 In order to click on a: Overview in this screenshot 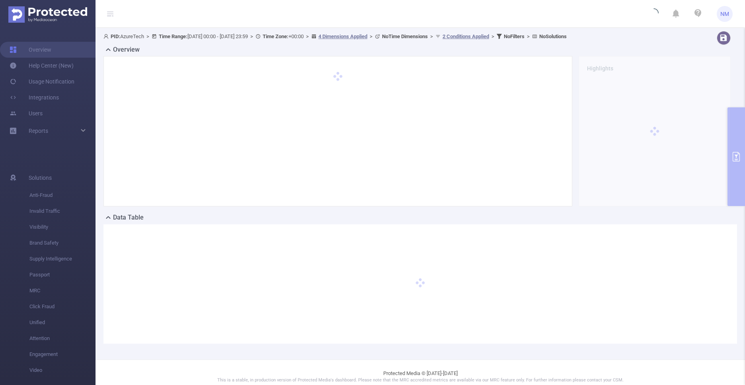, I will do `click(30, 50)`.